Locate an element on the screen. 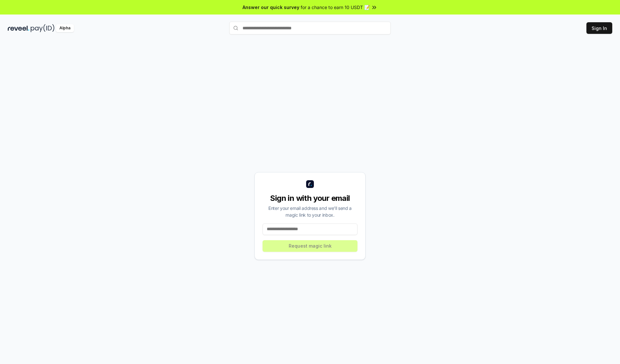 The width and height of the screenshot is (620, 364). div: Sign in with your email is located at coordinates (310, 198).